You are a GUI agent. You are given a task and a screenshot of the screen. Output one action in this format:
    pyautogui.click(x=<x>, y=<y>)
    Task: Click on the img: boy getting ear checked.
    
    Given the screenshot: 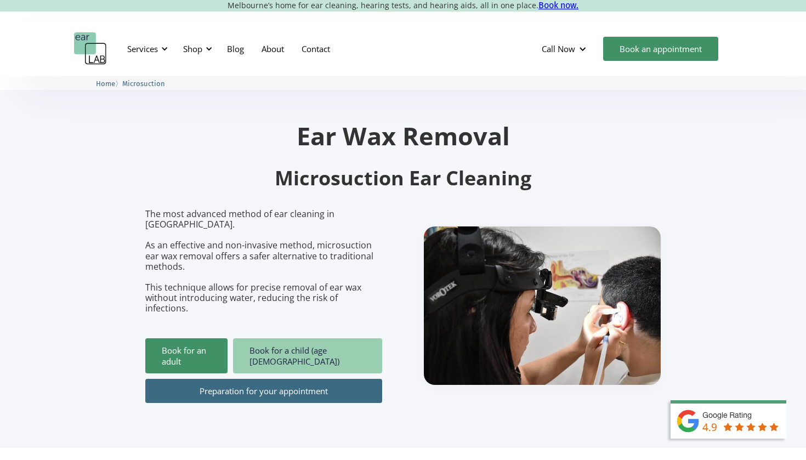 What is the action you would take?
    pyautogui.click(x=543, y=306)
    